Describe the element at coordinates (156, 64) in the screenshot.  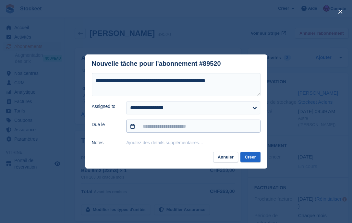
I see `div: Nouvelle tâche pour l'abonnement #89520` at that location.